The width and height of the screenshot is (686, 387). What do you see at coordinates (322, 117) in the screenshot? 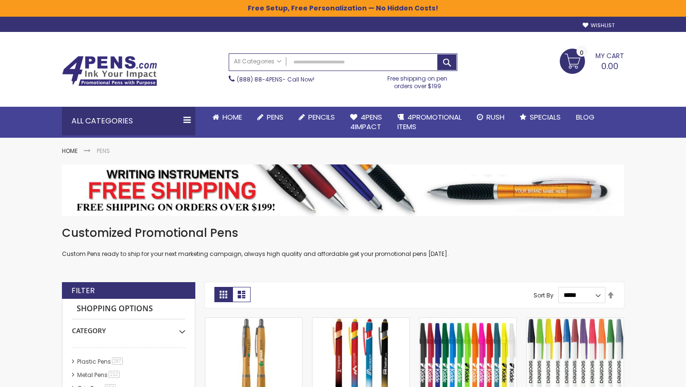
I see `span: Pencils` at bounding box center [322, 117].